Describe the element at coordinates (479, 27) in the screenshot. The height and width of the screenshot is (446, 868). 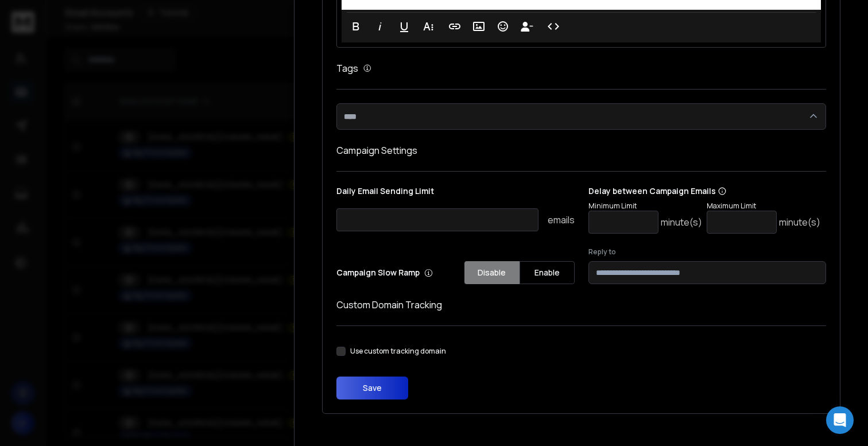
I see `button: Insert Image (⌘P)` at that location.